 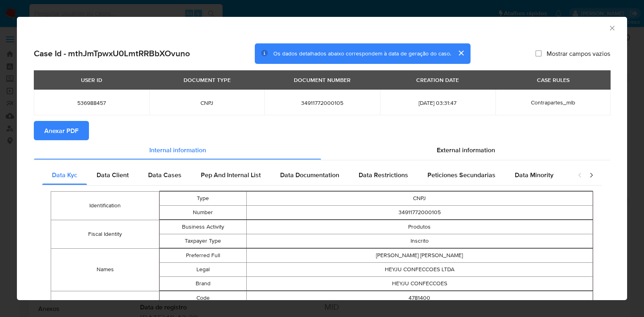 I want to click on div: CREATION DATE, so click(x=438, y=80).